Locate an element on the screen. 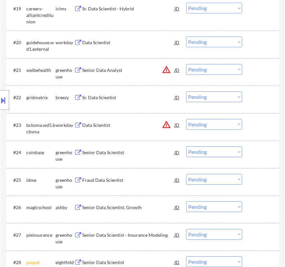 The height and width of the screenshot is (267, 285). div: #19 is located at coordinates (17, 9).